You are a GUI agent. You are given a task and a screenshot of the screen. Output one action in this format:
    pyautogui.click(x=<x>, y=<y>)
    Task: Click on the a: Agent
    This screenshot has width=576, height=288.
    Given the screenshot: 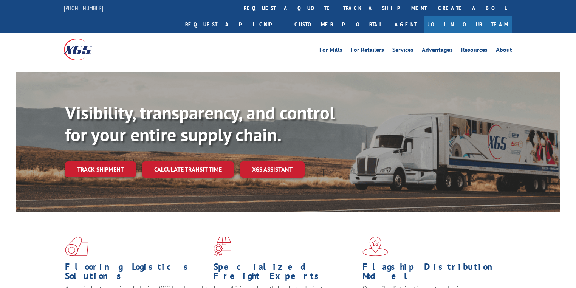 What is the action you would take?
    pyautogui.click(x=405, y=24)
    